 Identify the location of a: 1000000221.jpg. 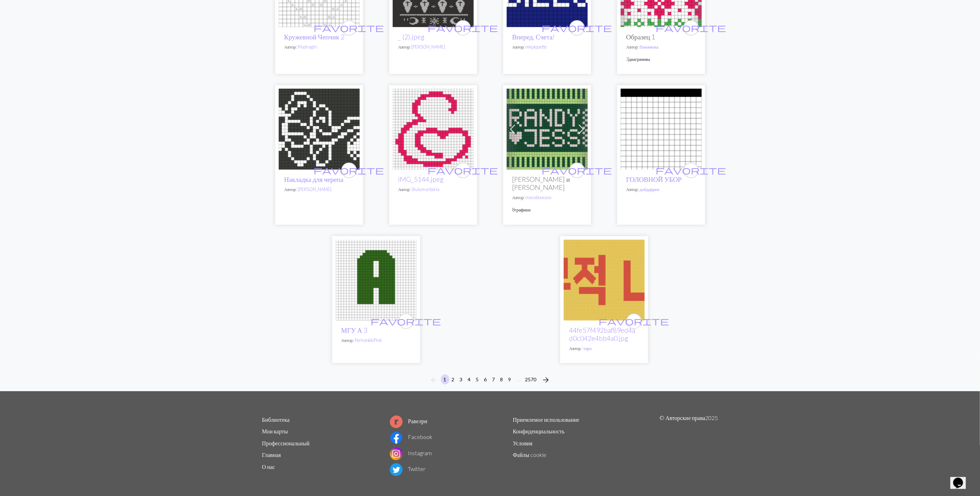
(320, 128).